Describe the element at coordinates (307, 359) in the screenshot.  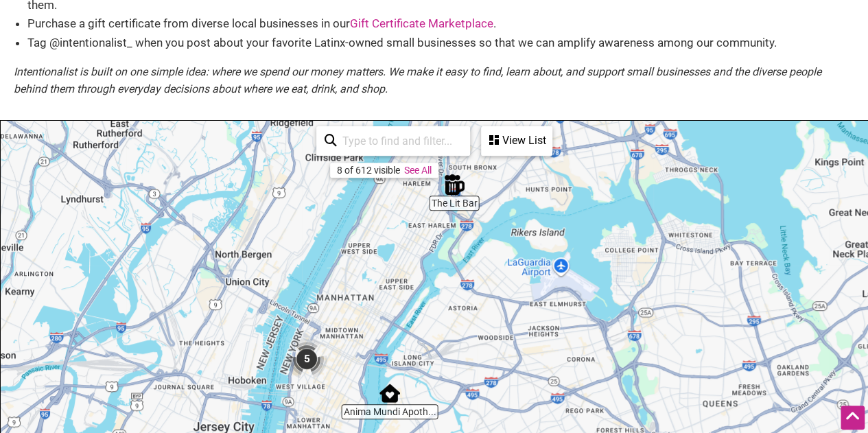
I see `div: 5` at that location.